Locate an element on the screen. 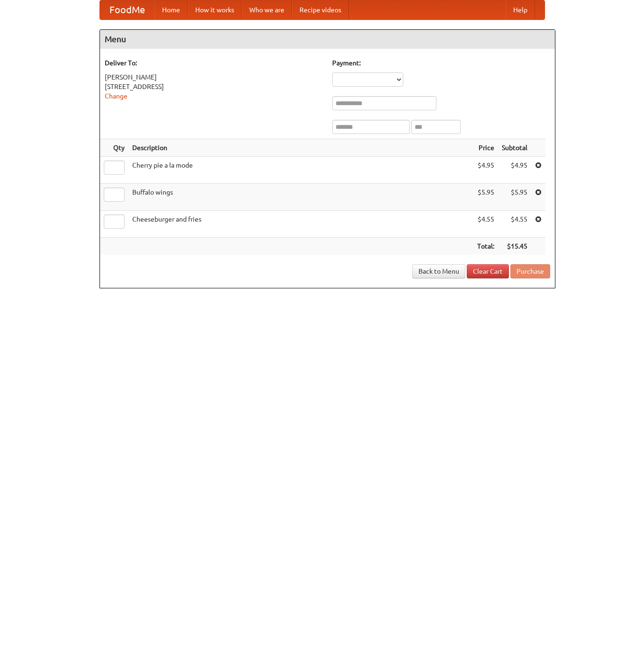 The image size is (644, 670). a: Recipe videos is located at coordinates (320, 10).